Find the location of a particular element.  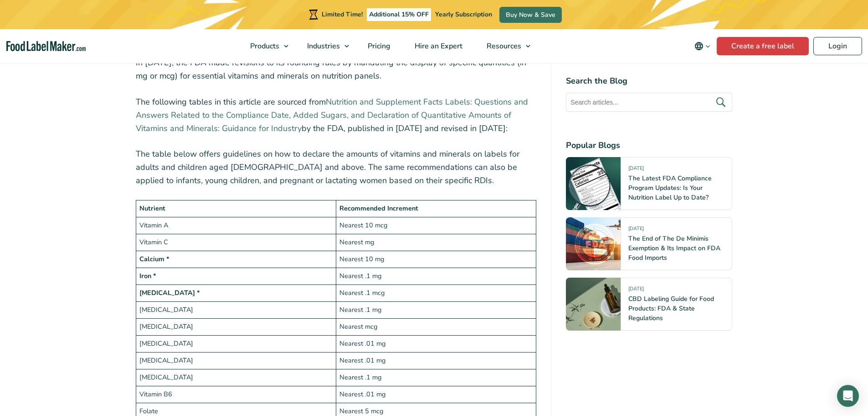

span: Industries is located at coordinates (323, 46).